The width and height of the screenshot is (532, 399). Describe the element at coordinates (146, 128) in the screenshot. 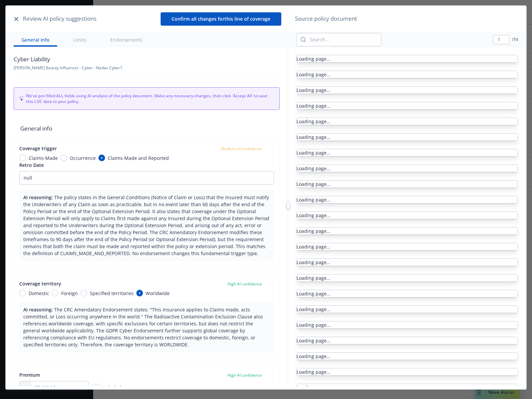

I see `span: General info` at that location.